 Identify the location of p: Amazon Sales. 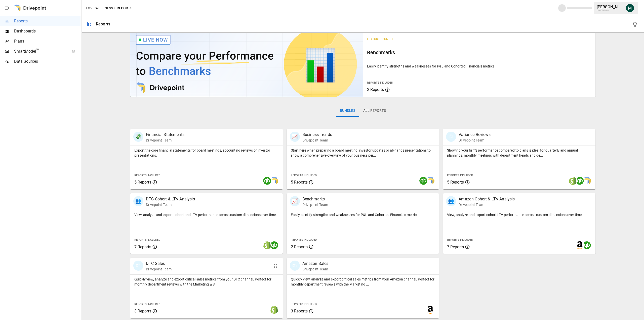
(315, 264).